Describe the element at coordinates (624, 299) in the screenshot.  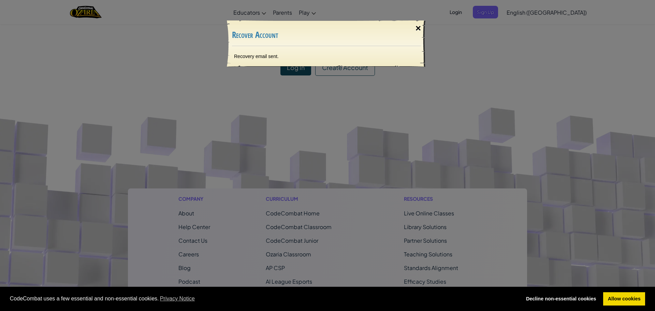
I see `a: allow cookies` at that location.